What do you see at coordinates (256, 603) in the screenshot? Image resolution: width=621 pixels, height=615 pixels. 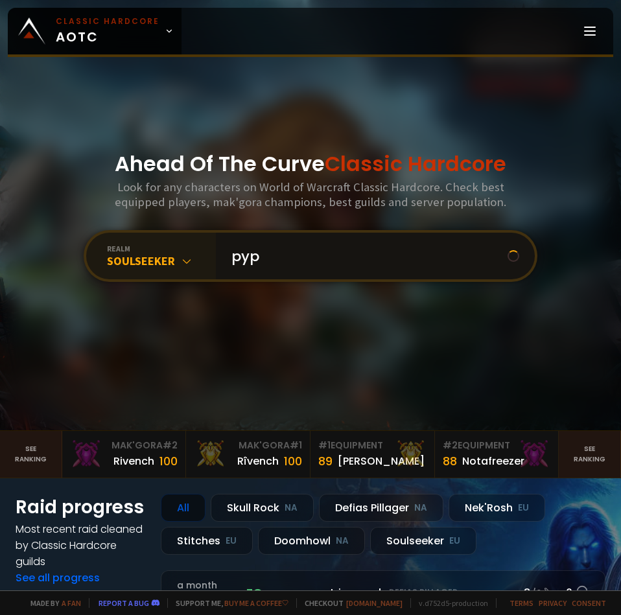 I see `a: Buy me a coffee` at bounding box center [256, 603].